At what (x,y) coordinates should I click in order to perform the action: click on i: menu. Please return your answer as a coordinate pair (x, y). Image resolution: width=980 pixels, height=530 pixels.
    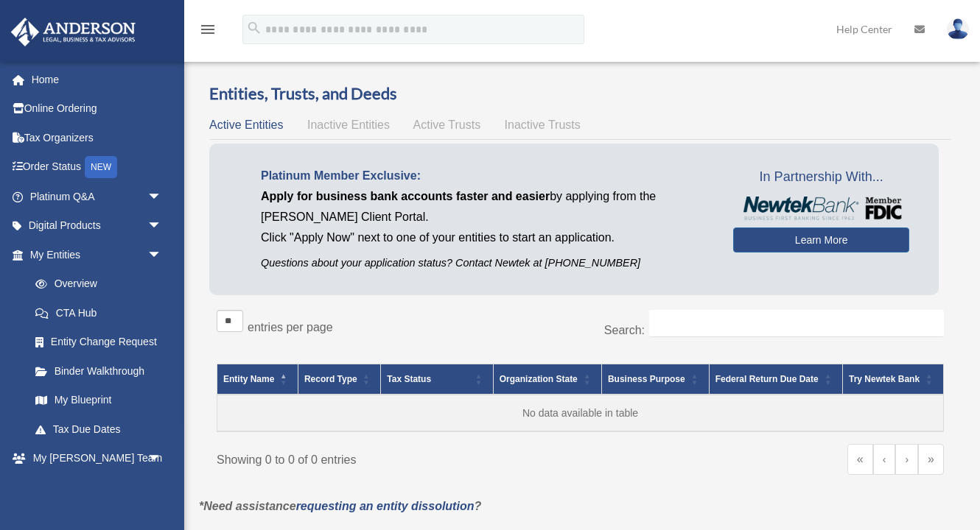
    Looking at the image, I should click on (208, 29).